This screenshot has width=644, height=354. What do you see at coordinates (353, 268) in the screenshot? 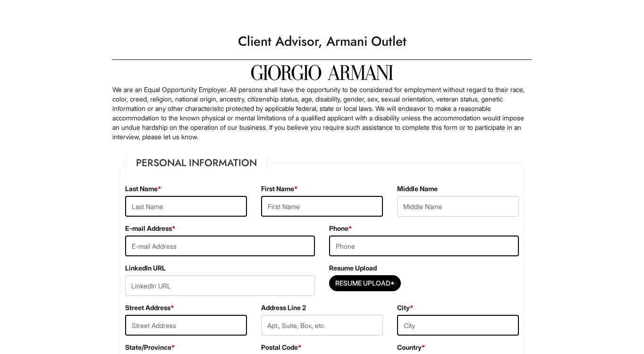
I see `label: Resume Upload` at bounding box center [353, 268].